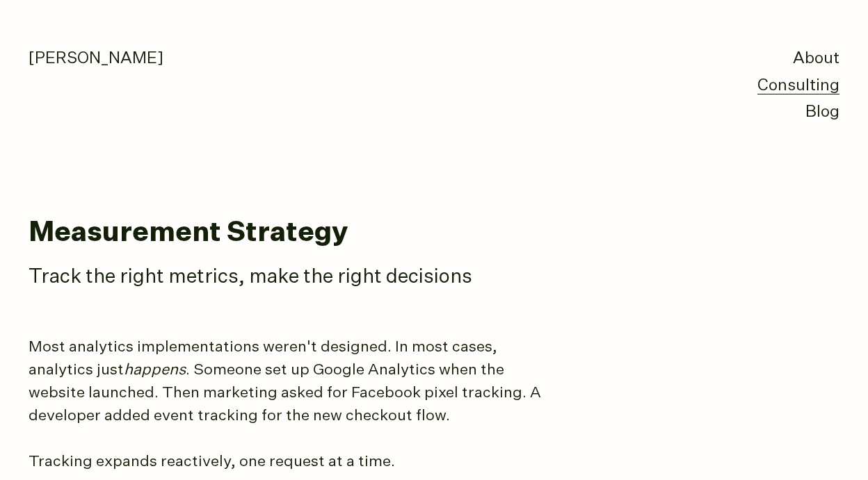 The height and width of the screenshot is (480, 868). Describe the element at coordinates (799, 87) in the screenshot. I see `nav: primary` at that location.